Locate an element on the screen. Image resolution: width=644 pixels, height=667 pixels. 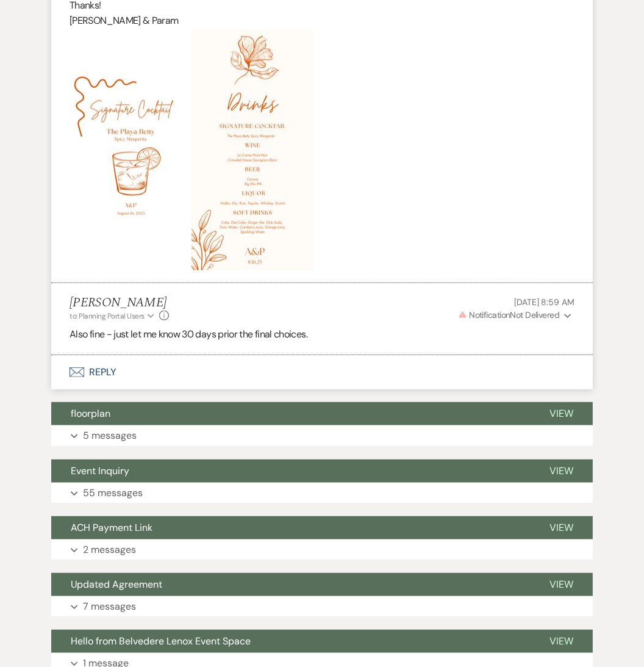
span: to: Planning Portal Users is located at coordinates (107, 316).